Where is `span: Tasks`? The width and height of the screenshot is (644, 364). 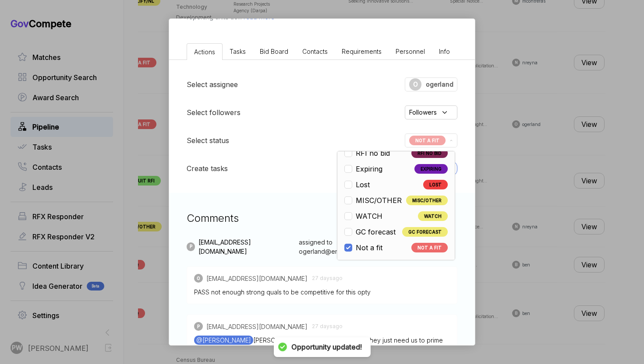 span: Tasks is located at coordinates (237, 51).